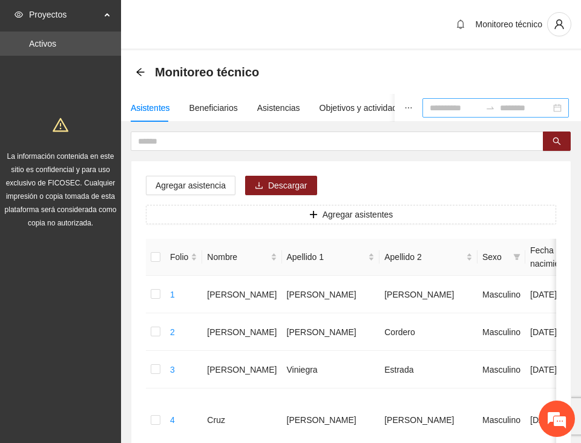  What do you see at coordinates (242, 257) in the screenshot?
I see `th: Nombre` at bounding box center [242, 257].